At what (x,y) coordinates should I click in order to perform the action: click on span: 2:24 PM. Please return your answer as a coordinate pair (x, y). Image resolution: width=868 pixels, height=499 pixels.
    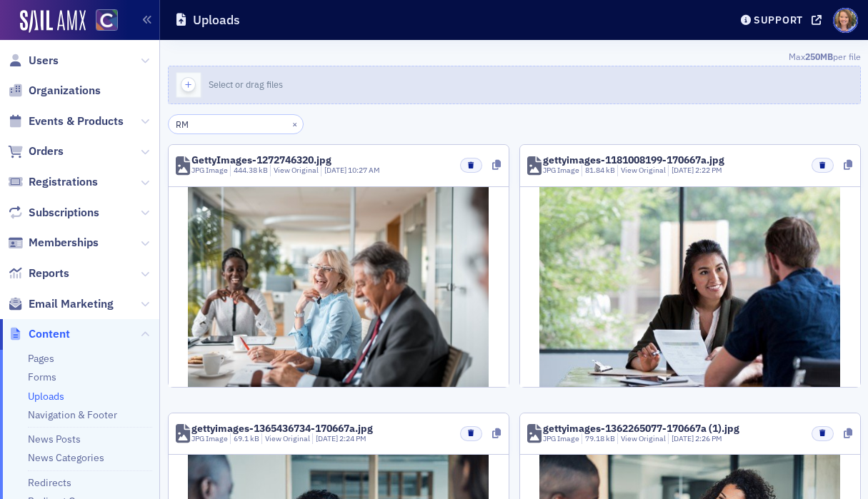
    Looking at the image, I should click on (353, 438).